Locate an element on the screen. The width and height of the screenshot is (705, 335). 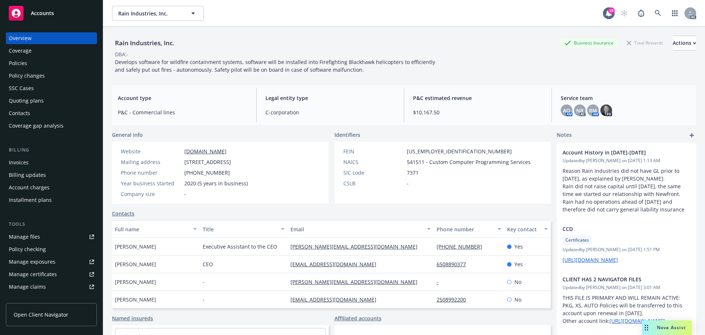
span: CLIENT HAS 2 NAVIGATOR FILES is located at coordinates (617, 279).